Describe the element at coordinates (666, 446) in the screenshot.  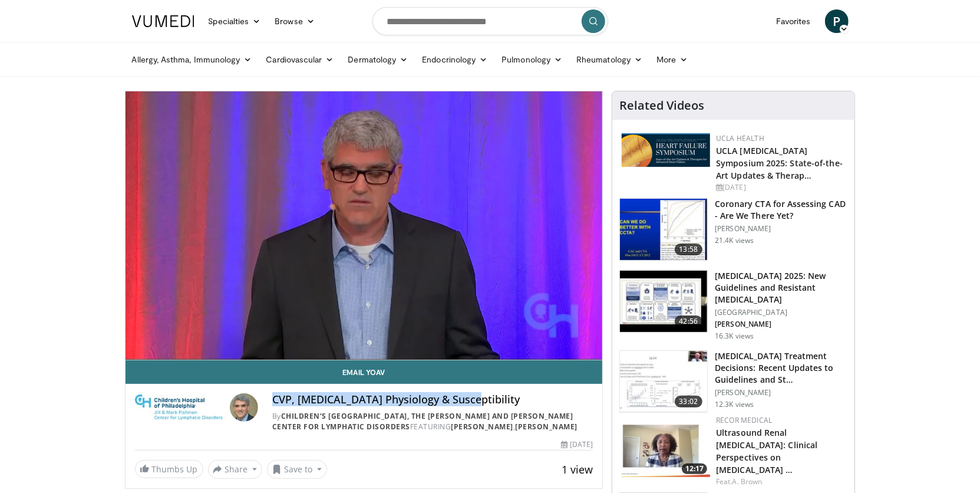
I see `img: db5eb954-b69d-40f8-a012-f5d3258e0349.150x105_q85_crop-smart_upscale.jpg` at that location.